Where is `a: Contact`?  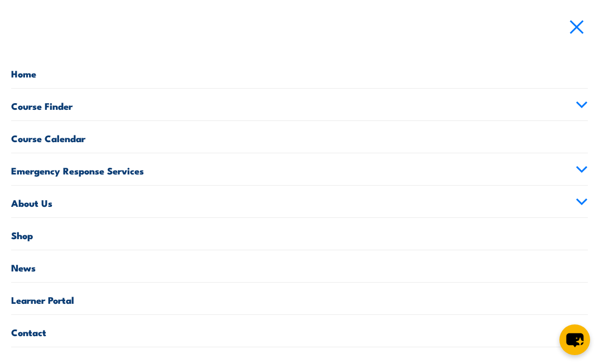
a: Contact is located at coordinates (300, 331).